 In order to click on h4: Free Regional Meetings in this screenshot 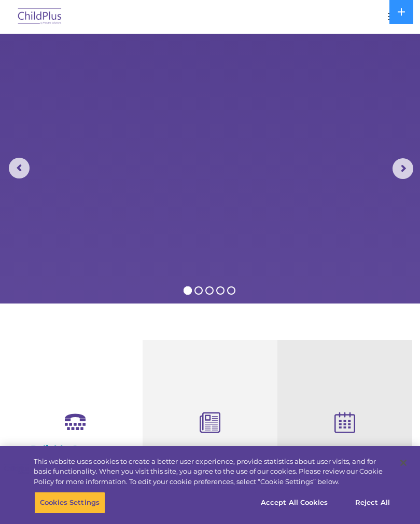, I will do `click(345, 450)`.